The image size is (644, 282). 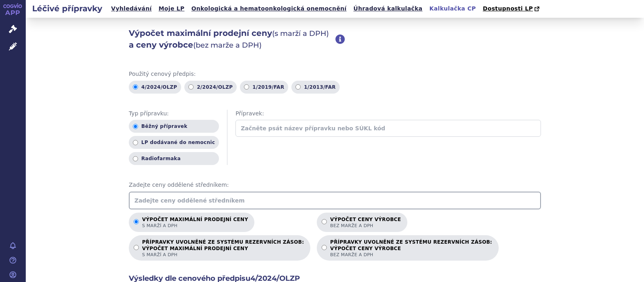 I want to click on span: (s marží a DPH), so click(x=300, y=34).